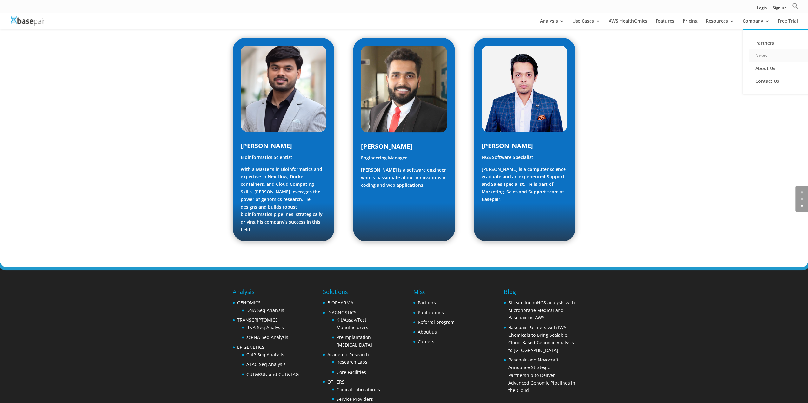 This screenshot has height=403, width=808. What do you see at coordinates (524, 160) in the screenshot?
I see `p: NGS Software Specialist` at bounding box center [524, 160].